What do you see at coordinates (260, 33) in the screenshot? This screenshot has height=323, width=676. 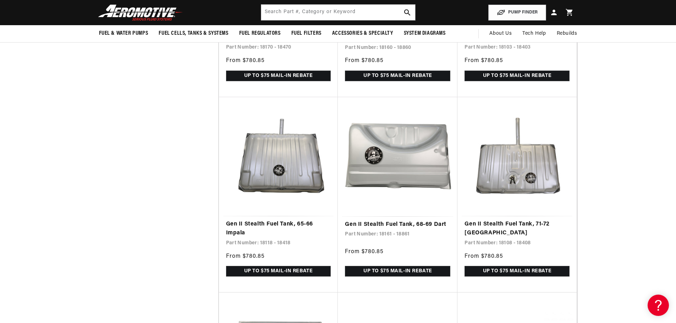 I see `span: Fuel Regulators` at bounding box center [260, 33].